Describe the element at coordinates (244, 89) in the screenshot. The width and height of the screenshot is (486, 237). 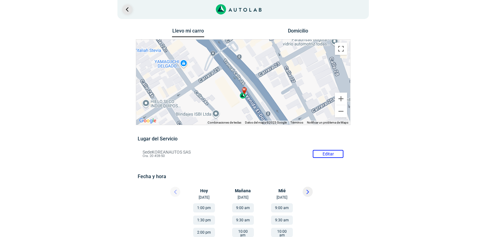
I see `span: m` at that location.